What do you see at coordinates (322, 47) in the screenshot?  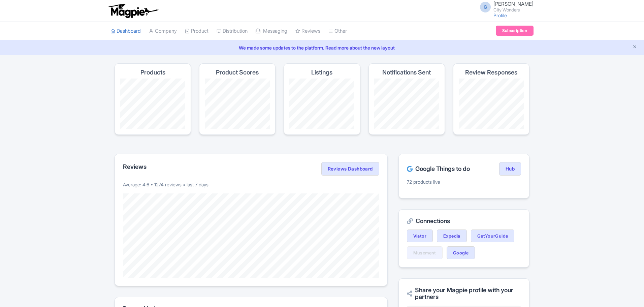 I see `a: We made some updates to the platform. Read more about the new layout` at bounding box center [322, 47].